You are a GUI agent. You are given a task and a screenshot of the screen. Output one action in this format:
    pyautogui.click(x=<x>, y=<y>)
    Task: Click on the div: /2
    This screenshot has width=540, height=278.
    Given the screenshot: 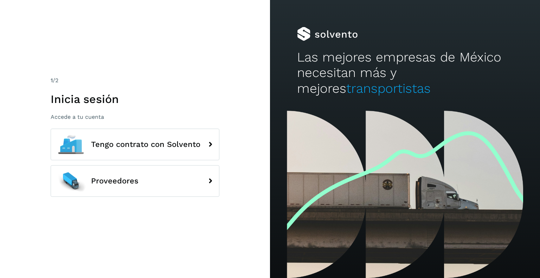 What is the action you would take?
    pyautogui.click(x=135, y=81)
    